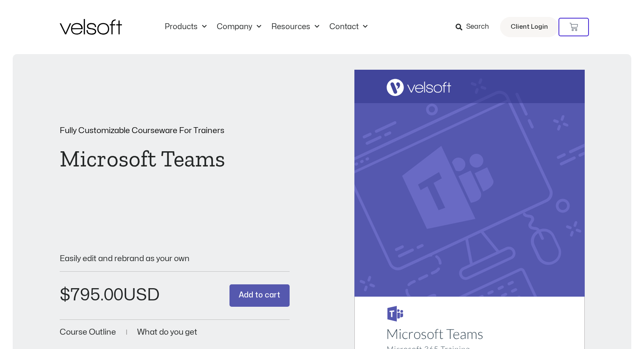  What do you see at coordinates (266, 27) in the screenshot?
I see `nav: Menu` at bounding box center [266, 27].